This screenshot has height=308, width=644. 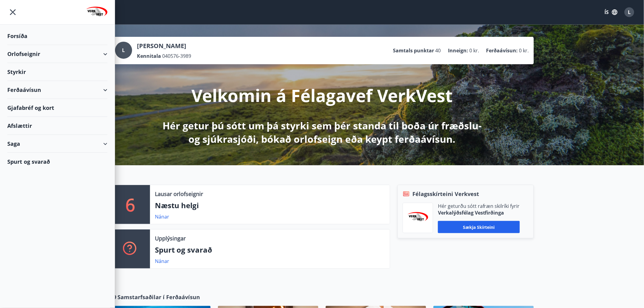 What do you see at coordinates (502, 50) in the screenshot?
I see `p: Ferðaávísun :` at bounding box center [502, 50].